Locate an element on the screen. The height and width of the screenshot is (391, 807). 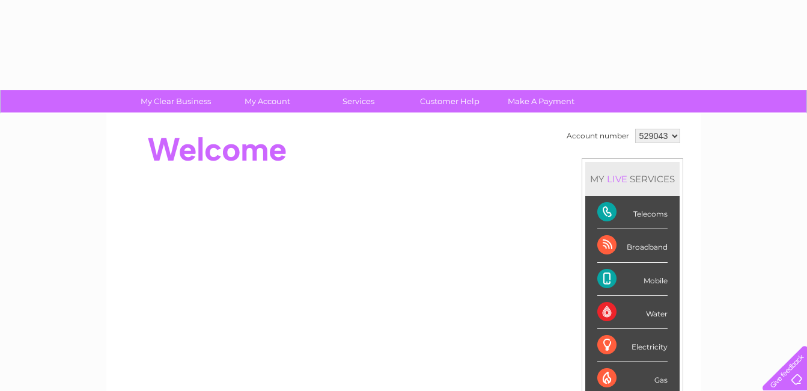
a: Make A Payment is located at coordinates (541, 101).